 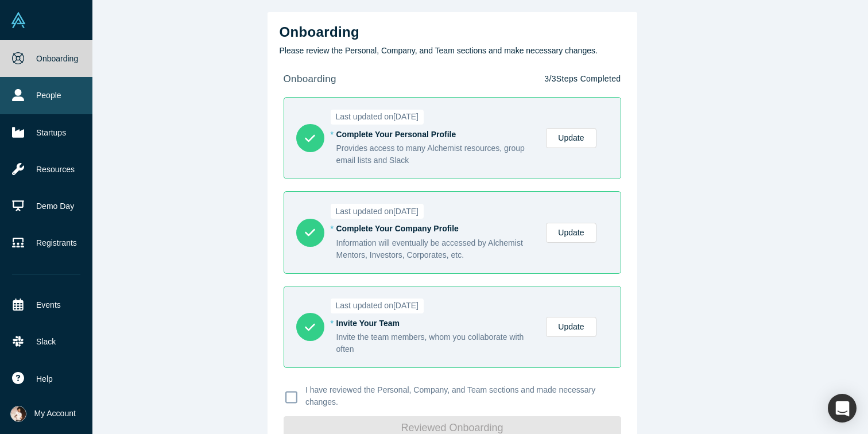 What do you see at coordinates (452, 51) in the screenshot?
I see `p: Please review the Personal, Company, and Team sections and make necessary changes.` at bounding box center [452, 51].